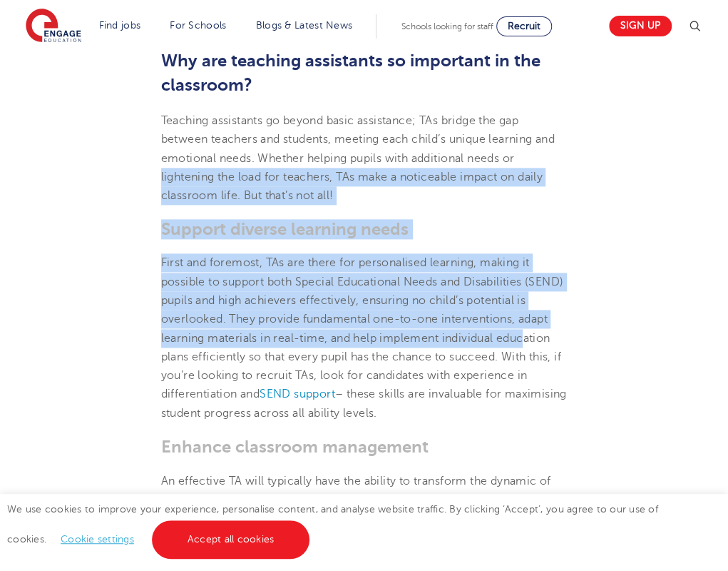 The height and width of the screenshot is (571, 728). What do you see at coordinates (231, 539) in the screenshot?
I see `a: Accept all cookies` at bounding box center [231, 539].